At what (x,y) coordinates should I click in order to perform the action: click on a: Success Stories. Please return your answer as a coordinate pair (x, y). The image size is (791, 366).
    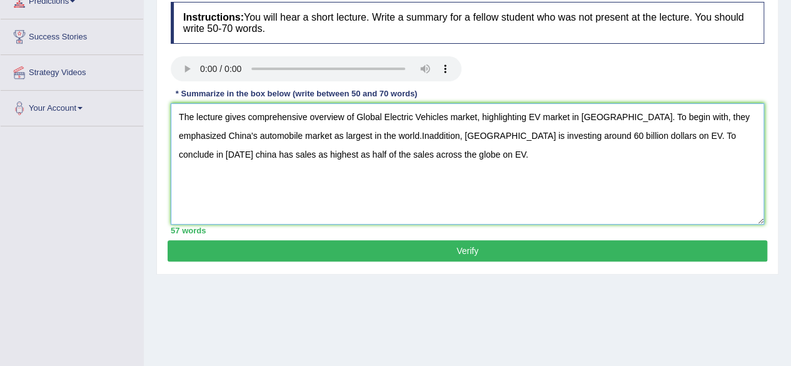
    Looking at the image, I should click on (72, 35).